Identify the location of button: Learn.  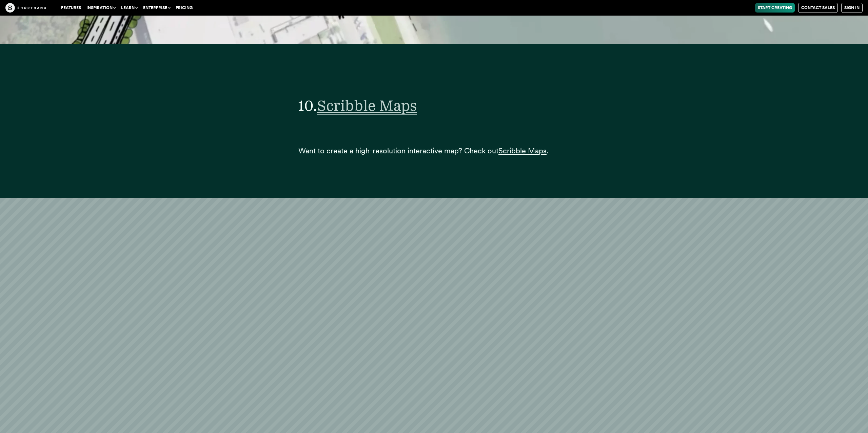
(129, 8).